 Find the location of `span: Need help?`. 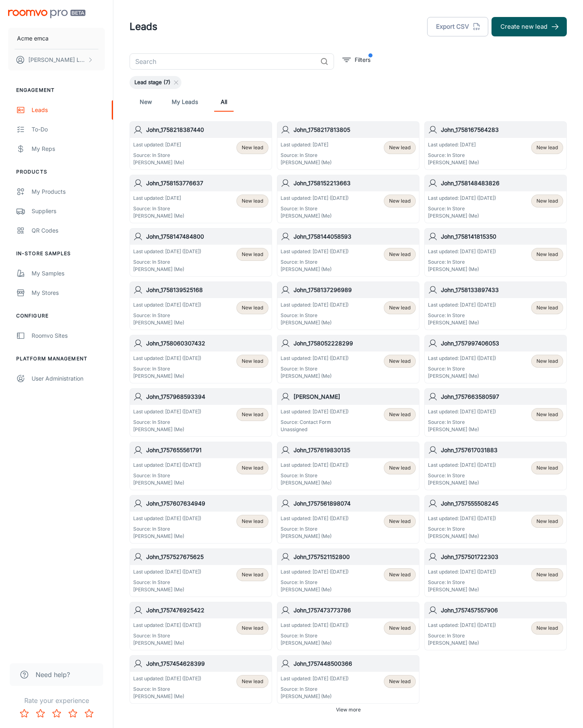

span: Need help? is located at coordinates (53, 675).